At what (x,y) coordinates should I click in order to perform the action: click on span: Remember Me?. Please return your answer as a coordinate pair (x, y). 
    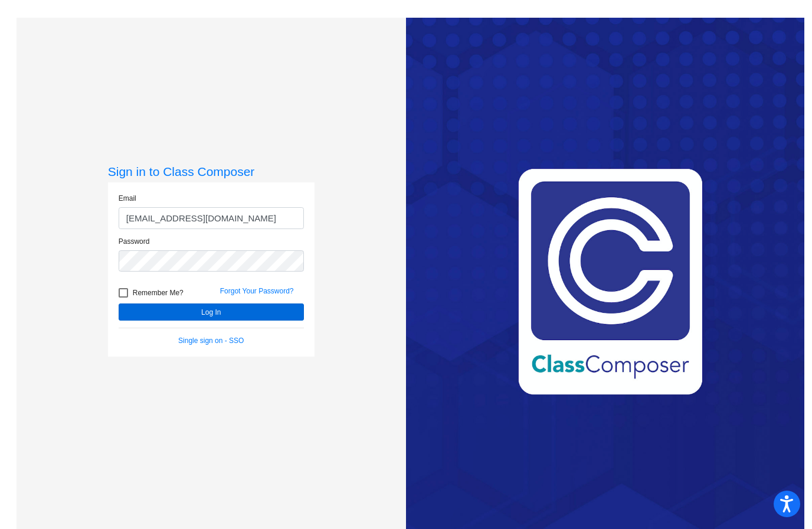
    Looking at the image, I should click on (158, 293).